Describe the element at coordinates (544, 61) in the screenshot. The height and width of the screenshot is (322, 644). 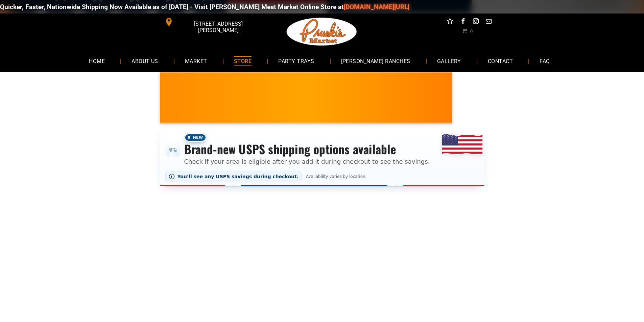
I see `a: FAQ` at that location.